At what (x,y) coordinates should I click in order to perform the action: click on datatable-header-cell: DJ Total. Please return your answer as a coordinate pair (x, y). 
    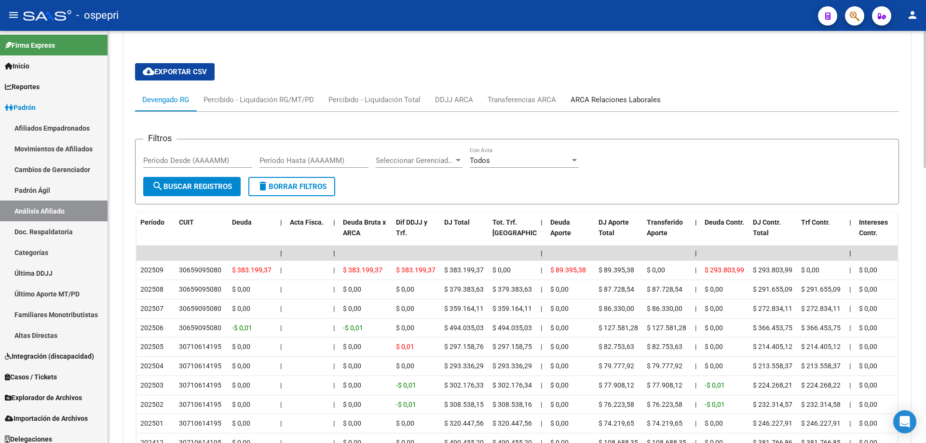
    Looking at the image, I should click on (464, 233).